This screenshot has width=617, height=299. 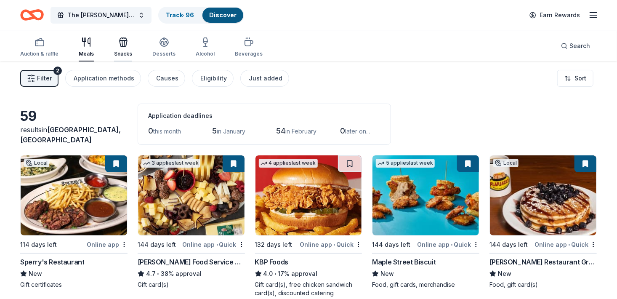 I want to click on a: Image for KBP Foods4 applieslast week132 days leftOnline app•QuickKBP Foods4.0•17% approvalGift c..., so click(x=309, y=226).